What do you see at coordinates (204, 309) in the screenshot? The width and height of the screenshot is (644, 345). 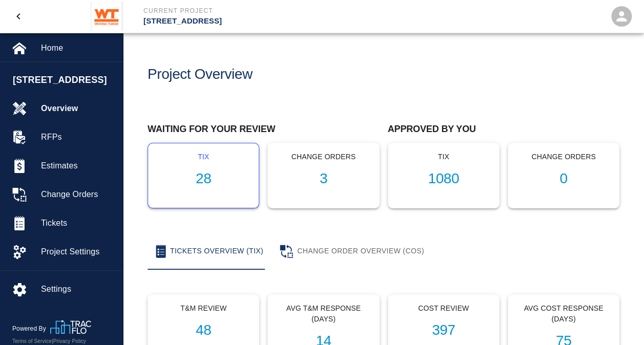 I see `p: T&M Review` at bounding box center [204, 309].